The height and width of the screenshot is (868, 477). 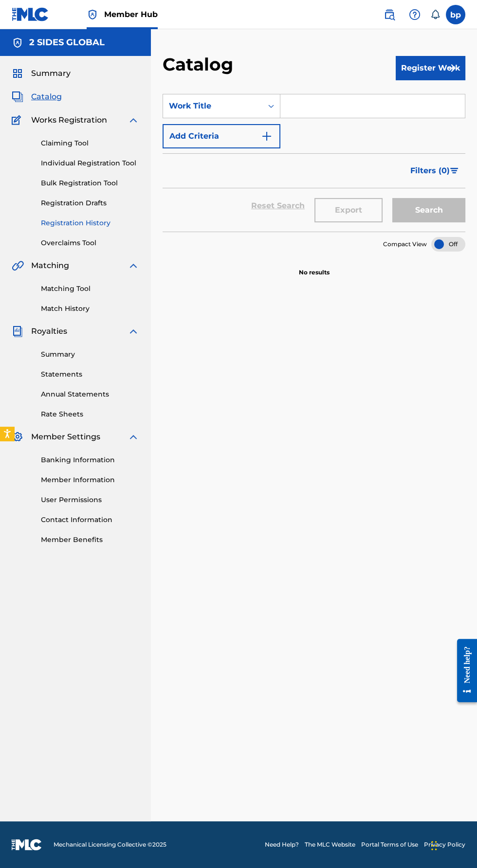 What do you see at coordinates (282, 844) in the screenshot?
I see `a: Need Help?` at bounding box center [282, 844].